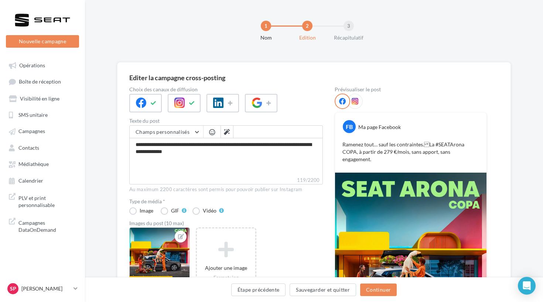 Image resolution: width=543 pixels, height=302 pixels. What do you see at coordinates (43, 131) in the screenshot?
I see `a: Campagnes` at bounding box center [43, 131].